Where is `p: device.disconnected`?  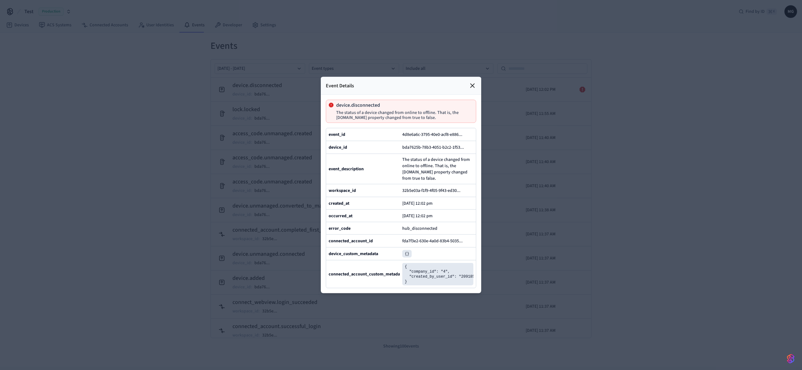
p: device.disconnected is located at coordinates (403, 105).